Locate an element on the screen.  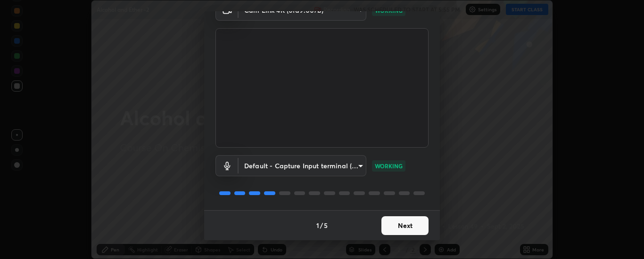
button: Next is located at coordinates (405, 226).